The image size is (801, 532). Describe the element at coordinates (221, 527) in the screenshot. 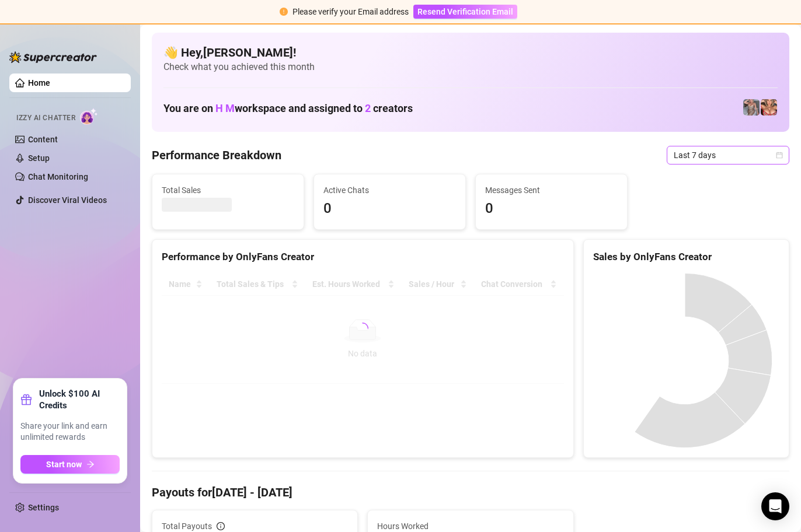

I see `span: info-circle` at that location.